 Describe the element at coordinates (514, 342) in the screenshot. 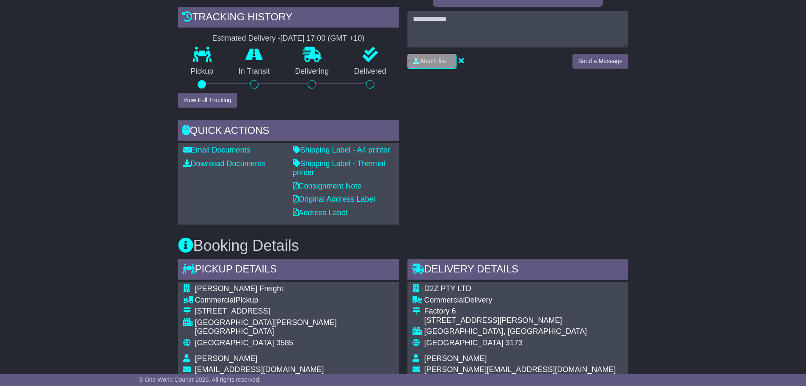

I see `span: 3173` at that location.